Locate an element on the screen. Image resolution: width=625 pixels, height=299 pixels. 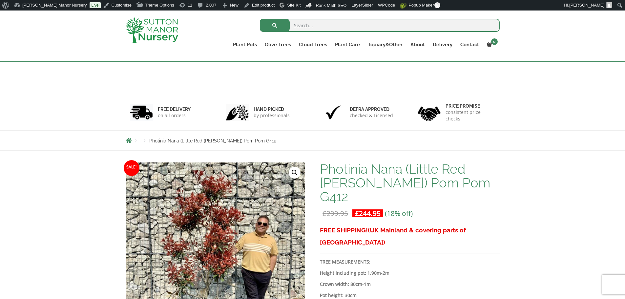
span: (18% off) is located at coordinates (399, 213).